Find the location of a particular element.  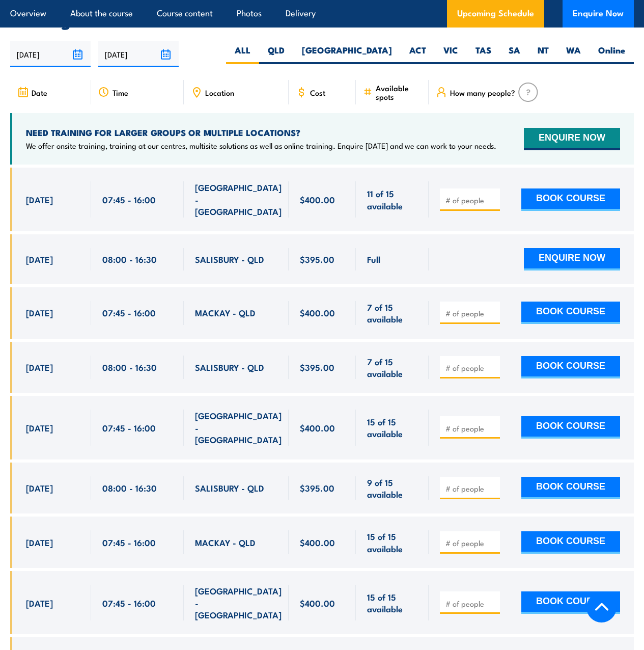

span: 11 of 15 available is located at coordinates (392, 199).